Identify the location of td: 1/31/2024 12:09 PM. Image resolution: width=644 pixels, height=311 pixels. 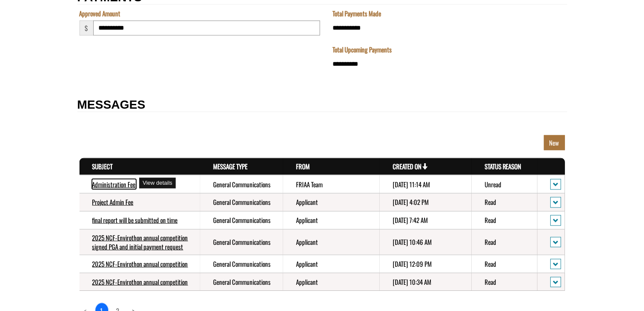
(426, 264).